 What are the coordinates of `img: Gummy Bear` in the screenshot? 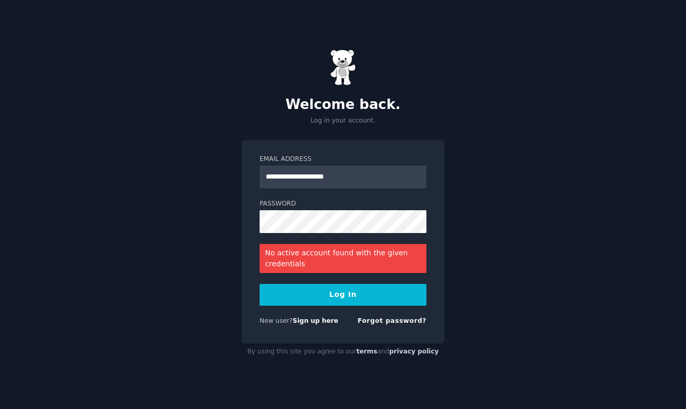 It's located at (343, 67).